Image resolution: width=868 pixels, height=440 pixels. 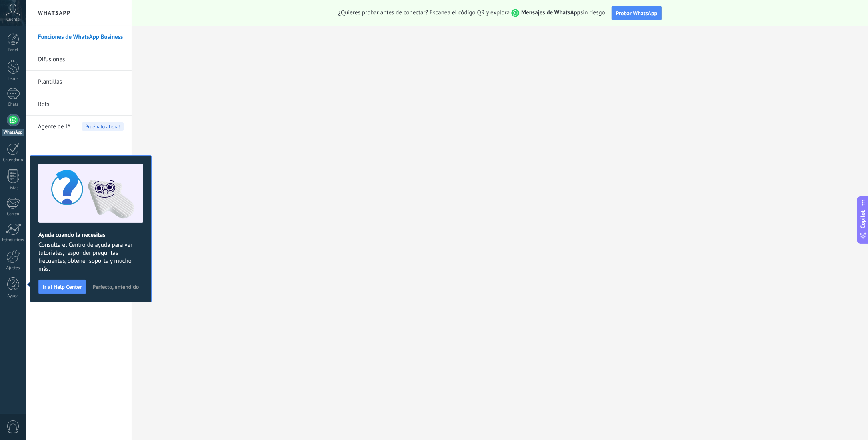 What do you see at coordinates (79, 104) in the screenshot?
I see `li: Bots` at bounding box center [79, 104].